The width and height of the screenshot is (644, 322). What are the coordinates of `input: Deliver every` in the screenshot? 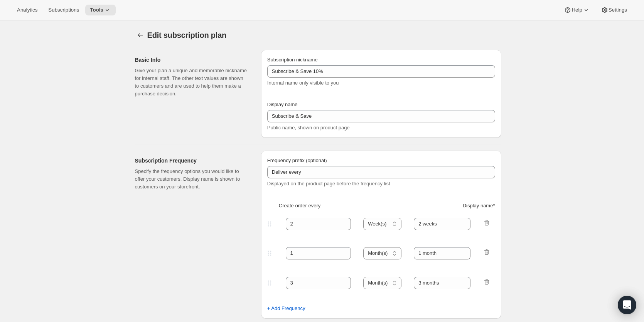 It's located at (381, 172).